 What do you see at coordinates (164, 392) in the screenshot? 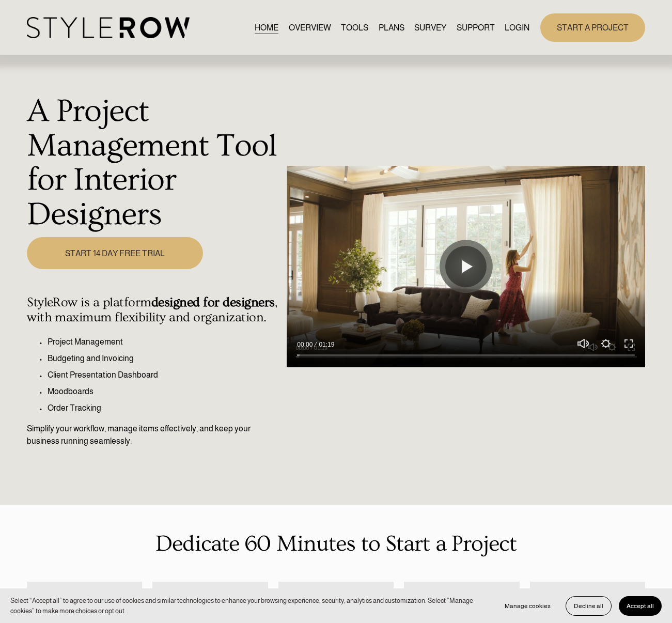
I see `p: Moodboards` at bounding box center [164, 392].